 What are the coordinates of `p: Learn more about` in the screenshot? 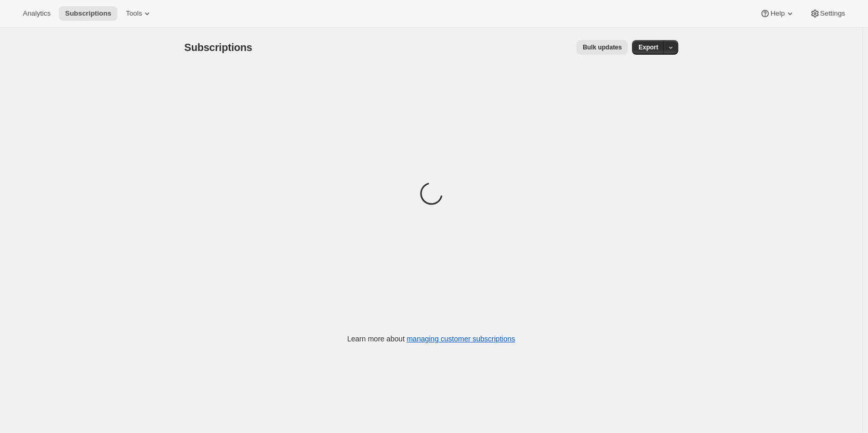 It's located at (431, 339).